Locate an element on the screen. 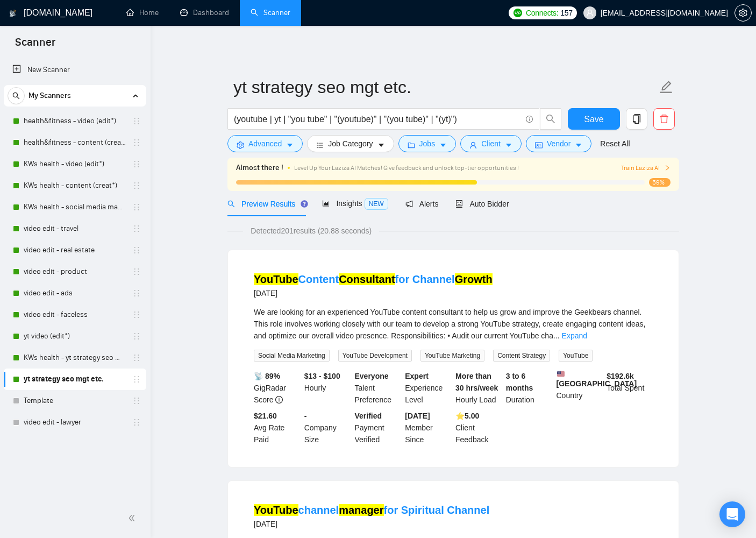 The width and height of the screenshot is (756, 538). button: setting is located at coordinates (744, 13).